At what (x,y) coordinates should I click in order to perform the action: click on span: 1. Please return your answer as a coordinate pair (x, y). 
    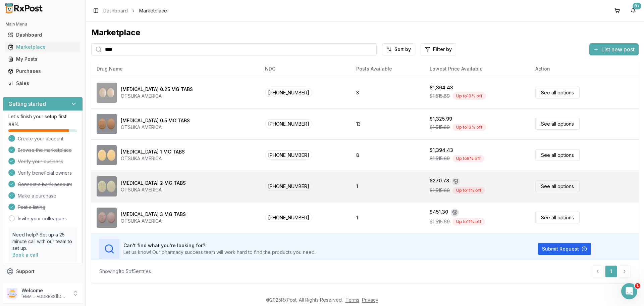
    Looking at the image, I should click on (638, 286).